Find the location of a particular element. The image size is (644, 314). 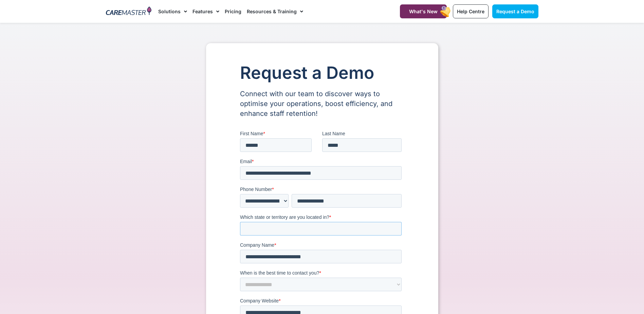

span: What's New is located at coordinates (423, 11).